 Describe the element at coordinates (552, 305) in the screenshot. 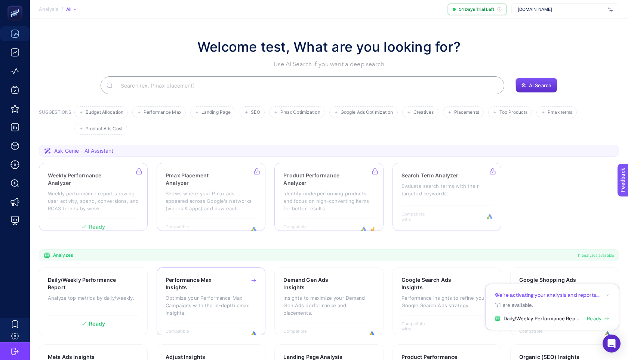

I see `p: 1/1 are available.` at that location.